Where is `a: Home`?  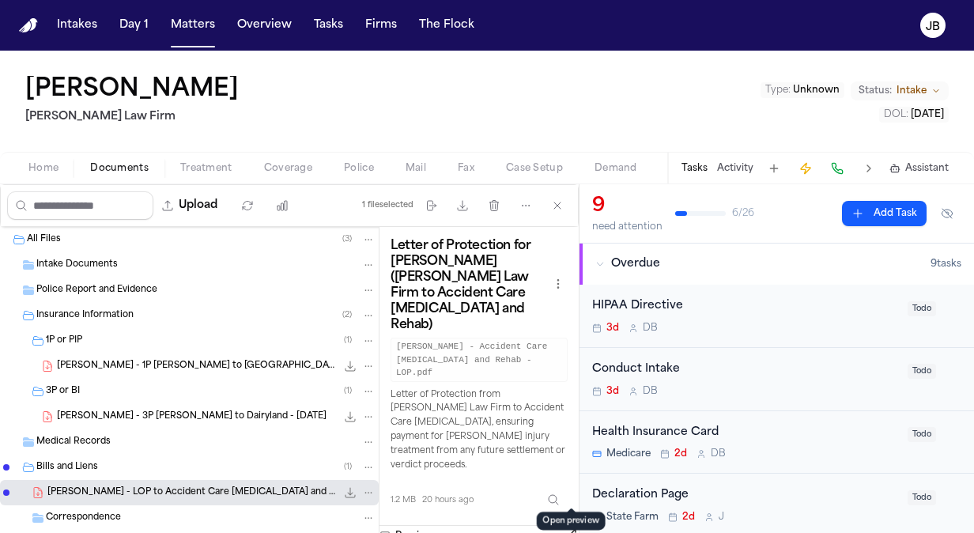
a: Home is located at coordinates (28, 25).